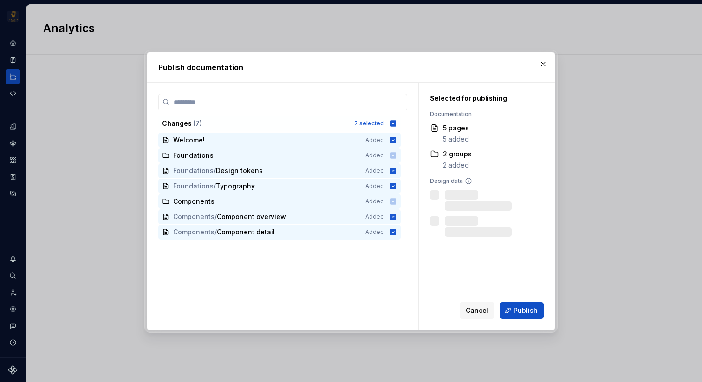 The image size is (702, 382). I want to click on div: 2 groups, so click(457, 154).